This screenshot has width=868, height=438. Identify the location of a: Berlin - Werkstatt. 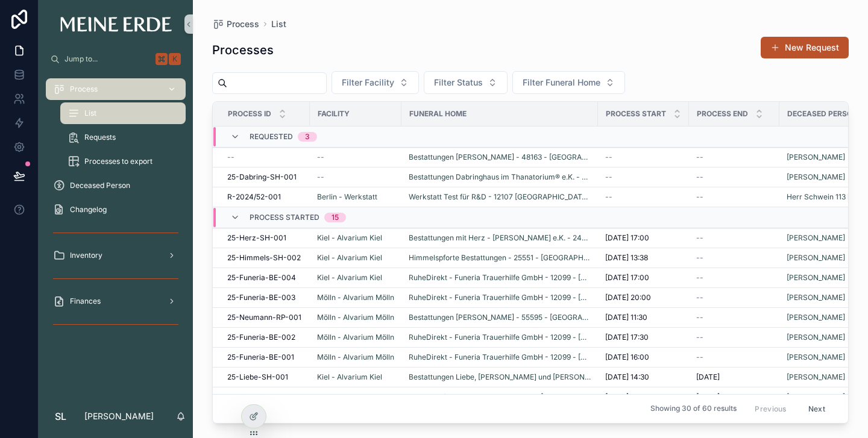
(347, 197).